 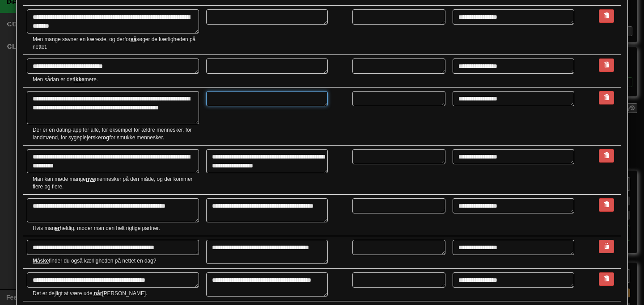 I want to click on u: så, so click(x=133, y=39).